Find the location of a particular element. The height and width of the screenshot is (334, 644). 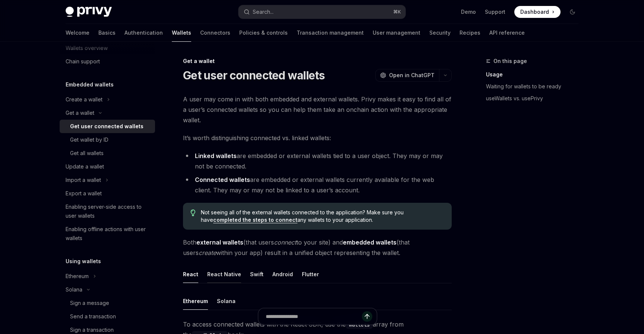

h5: Using wallets is located at coordinates (83, 261).